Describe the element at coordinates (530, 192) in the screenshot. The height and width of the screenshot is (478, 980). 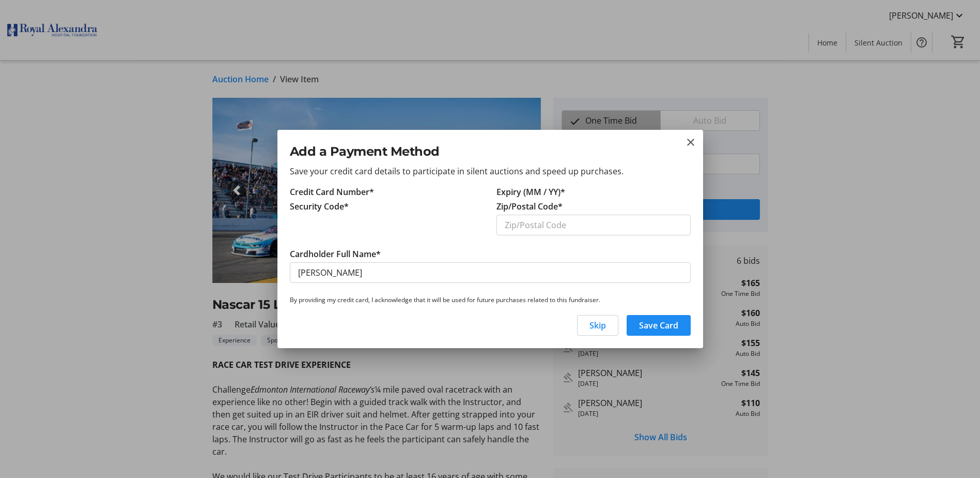
I see `label: Expiry (MM / YY)*` at that location.